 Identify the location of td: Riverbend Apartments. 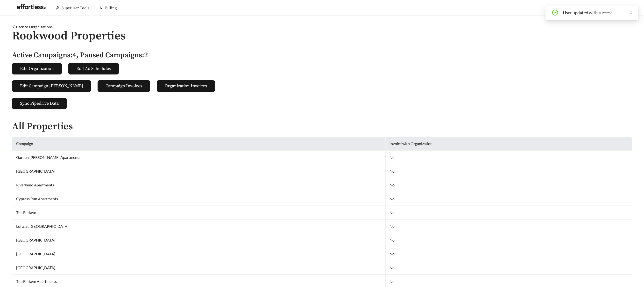
(199, 185).